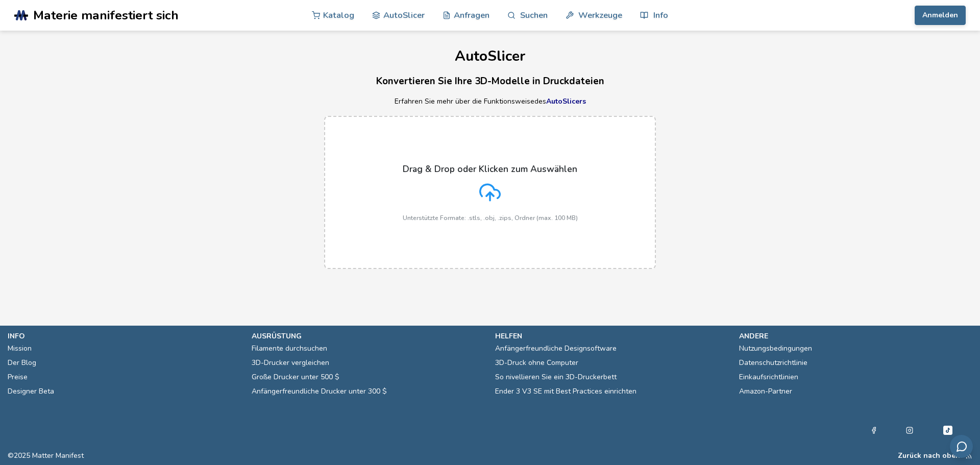 The image size is (980, 465). I want to click on font: AutoSlicers, so click(566, 101).